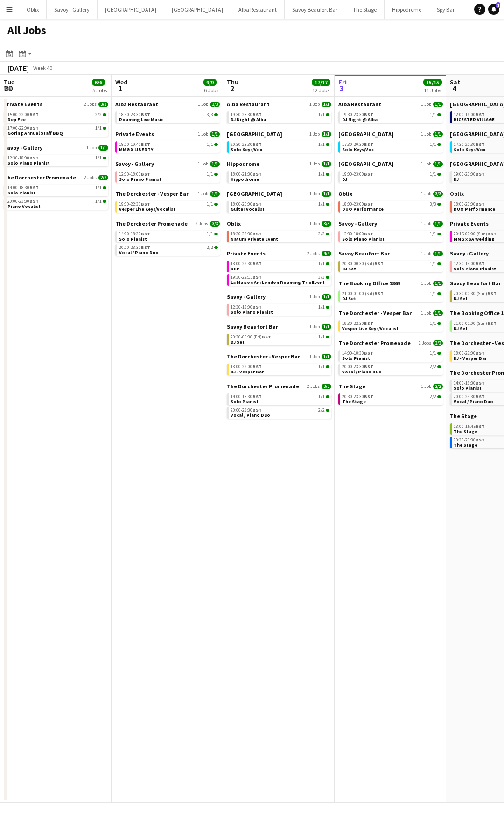 This screenshot has width=504, height=827. I want to click on div: Alba Restaurant1 Job3/318:30-23:30BST3/3Roaming Live Music, so click(167, 116).